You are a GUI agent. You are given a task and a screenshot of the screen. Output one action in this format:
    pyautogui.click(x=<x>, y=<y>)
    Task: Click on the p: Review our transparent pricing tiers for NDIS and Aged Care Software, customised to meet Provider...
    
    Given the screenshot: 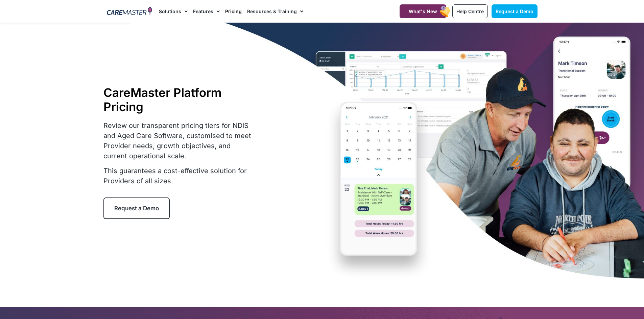 What is the action you would take?
    pyautogui.click(x=179, y=141)
    